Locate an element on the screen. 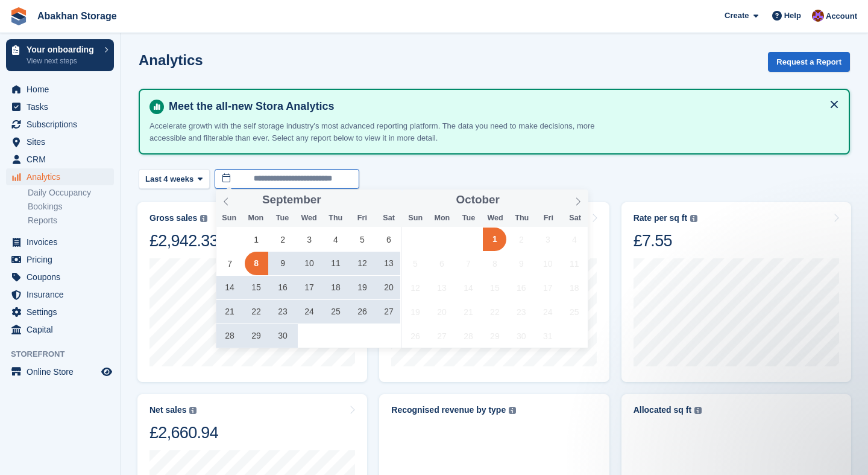 This screenshot has width=868, height=475. span: September 29, 2025 is located at coordinates (256, 335).